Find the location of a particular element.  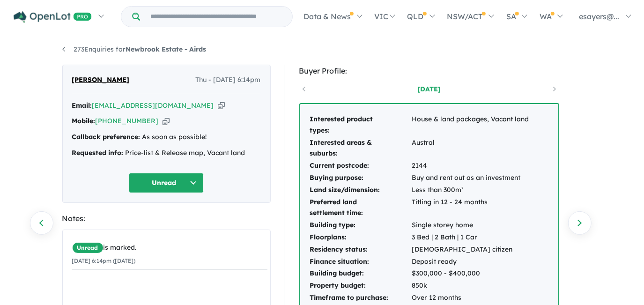

td: 3 Bed | 2 Bath | 1 Car is located at coordinates (471, 238).